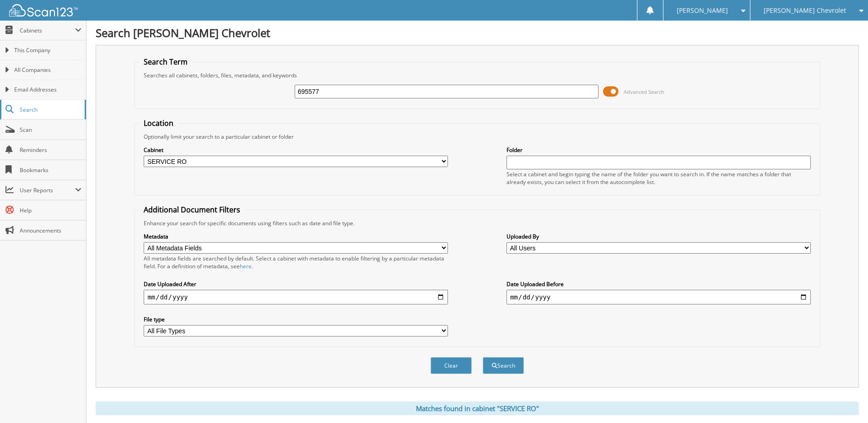 This screenshot has height=423, width=868. Describe the element at coordinates (658, 283) in the screenshot. I see `label: Date Uploaded Before` at that location.